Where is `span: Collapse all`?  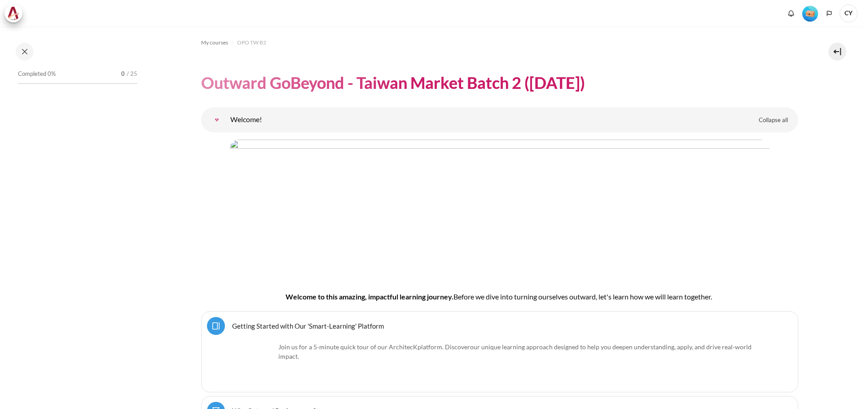 span: Collapse all is located at coordinates (773, 120).